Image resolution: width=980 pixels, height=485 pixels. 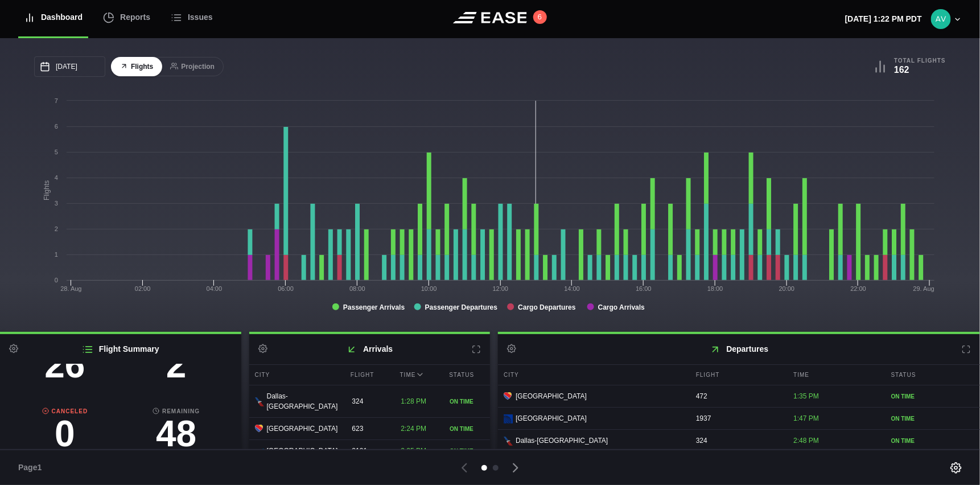 What do you see at coordinates (56, 203) in the screenshot?
I see `text: 3` at bounding box center [56, 203].